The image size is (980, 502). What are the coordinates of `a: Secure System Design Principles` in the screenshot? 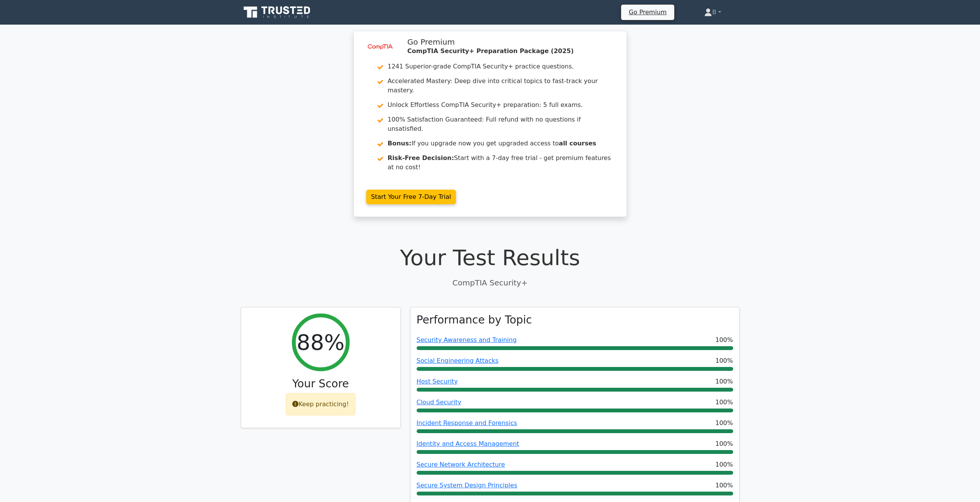 It's located at (467, 485).